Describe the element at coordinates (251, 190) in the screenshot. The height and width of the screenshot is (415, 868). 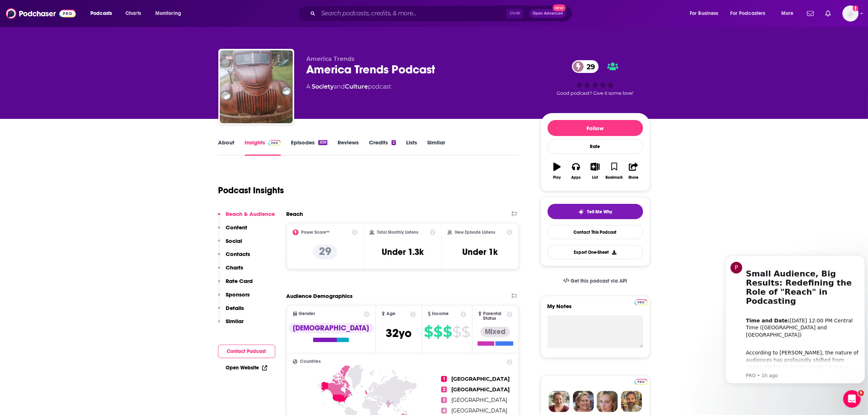
I see `h1: Podcast Insights` at that location.